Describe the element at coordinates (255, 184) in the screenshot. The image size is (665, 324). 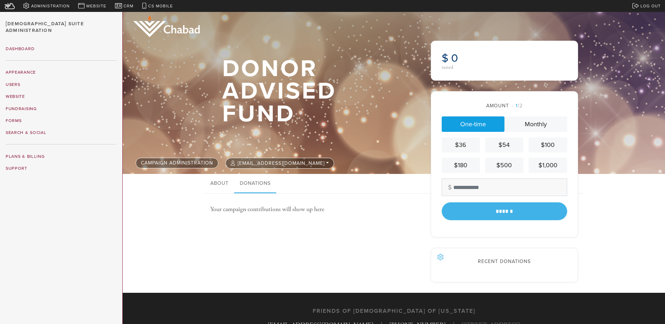
I see `a: Donations` at that location.